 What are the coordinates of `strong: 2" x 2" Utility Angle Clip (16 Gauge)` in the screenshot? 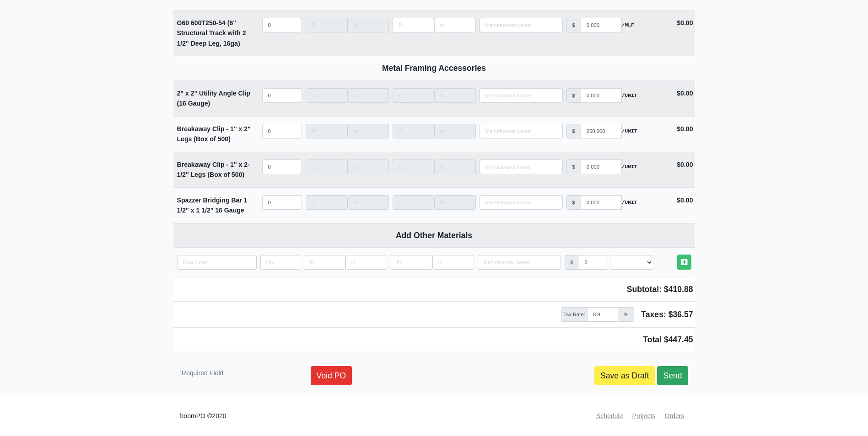 It's located at (214, 98).